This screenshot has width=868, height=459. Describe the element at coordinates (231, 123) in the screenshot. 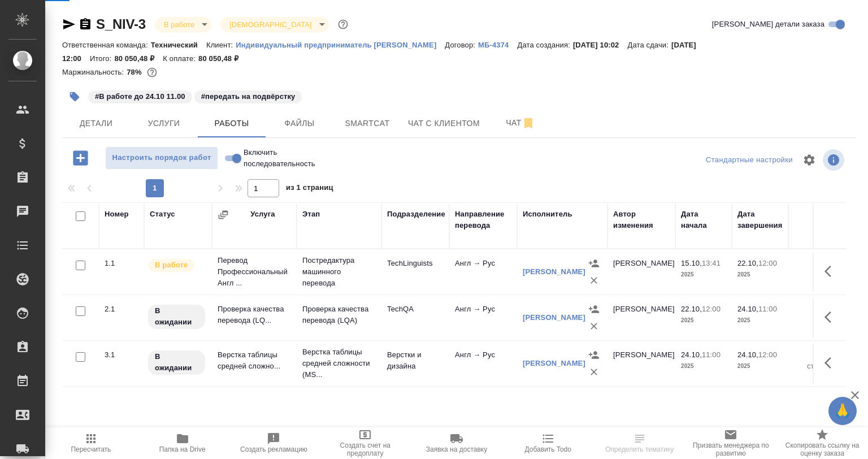

I see `span: Работы` at that location.